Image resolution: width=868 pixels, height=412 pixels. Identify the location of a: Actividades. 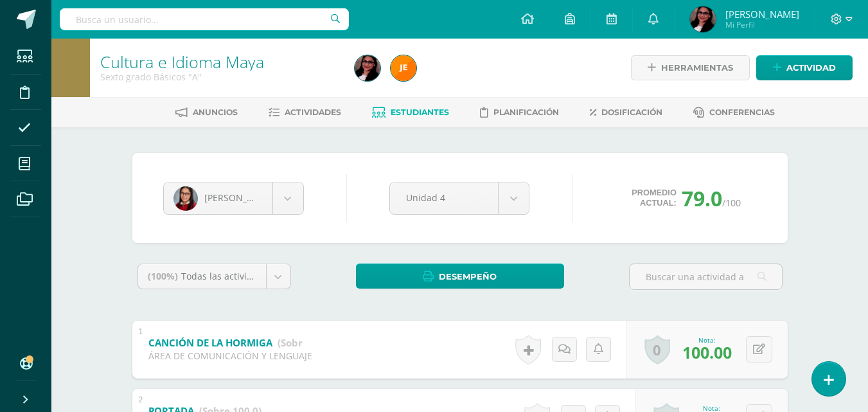
(304, 112).